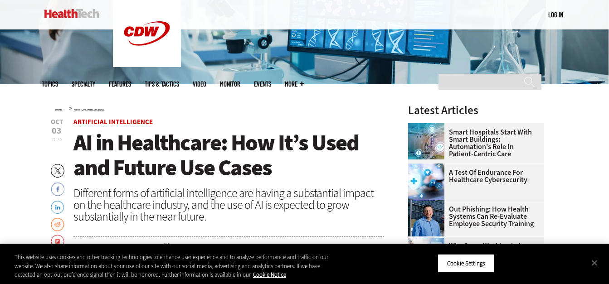 Image resolution: width=609 pixels, height=284 pixels. I want to click on img: Scott Currie, so click(426, 219).